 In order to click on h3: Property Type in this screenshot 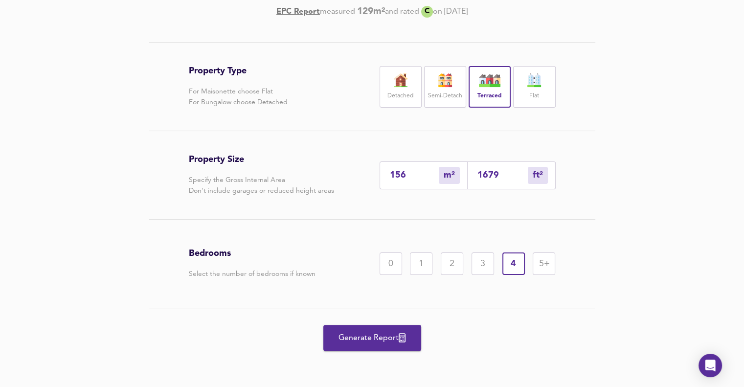, I will do `click(238, 71)`.